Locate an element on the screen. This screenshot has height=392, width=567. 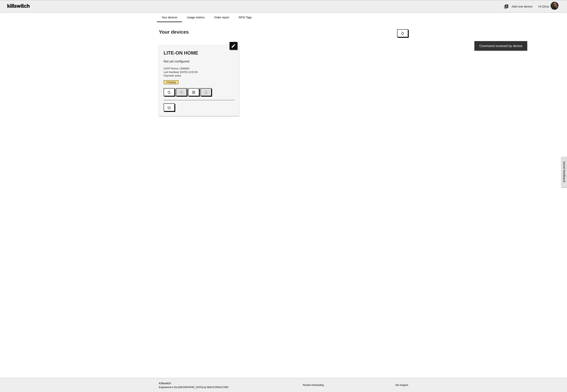
span: Charging is located at coordinates (171, 82).